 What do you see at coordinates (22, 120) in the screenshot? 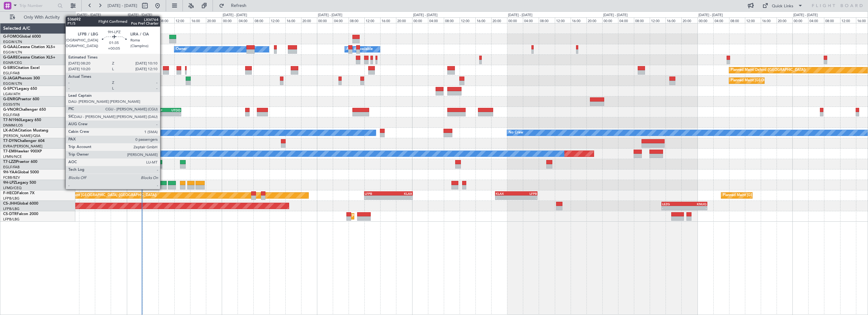
I see `a: T7-N1960Legacy 650` at bounding box center [22, 120].